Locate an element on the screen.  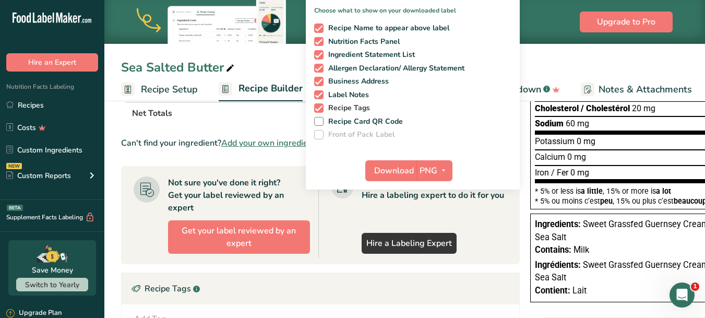
span: Switch to Yearly is located at coordinates (52, 284).